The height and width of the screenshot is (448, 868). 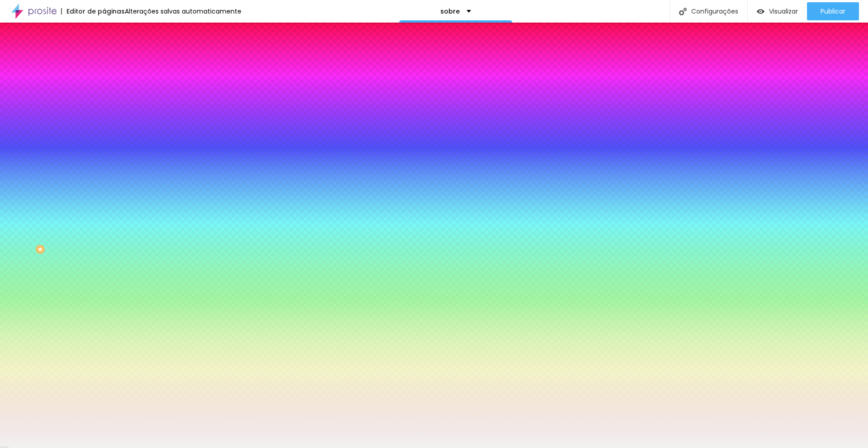 I want to click on button: Publicar, so click(x=833, y=11).